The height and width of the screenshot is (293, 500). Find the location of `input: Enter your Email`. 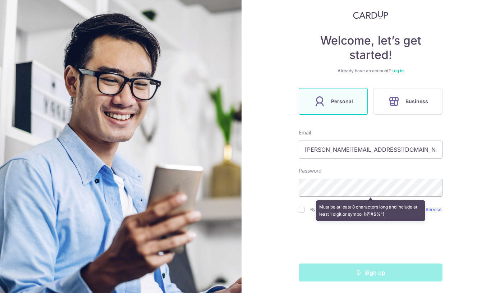

input: Enter your Email is located at coordinates (370, 149).